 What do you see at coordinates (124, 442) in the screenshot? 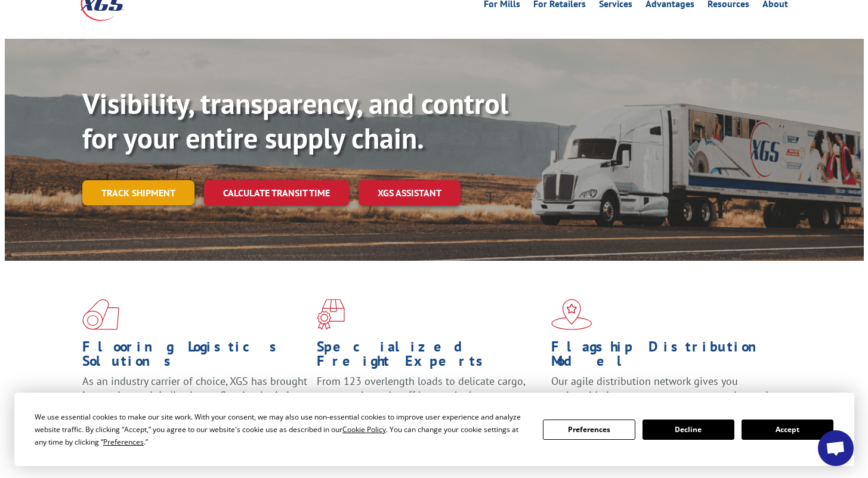
I see `span: Preferences` at bounding box center [124, 442].